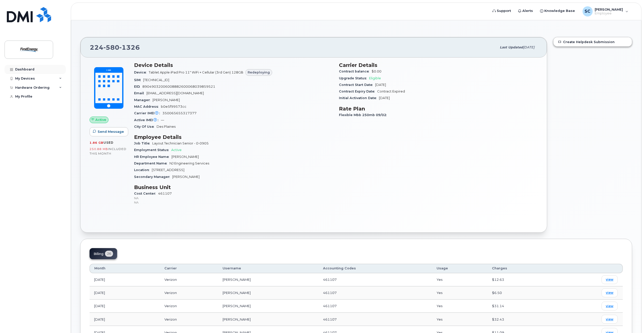 Image resolution: width=644 pixels, height=333 pixels. What do you see at coordinates (189, 163) in the screenshot?
I see `span: NJ Engineering Services` at bounding box center [189, 163].